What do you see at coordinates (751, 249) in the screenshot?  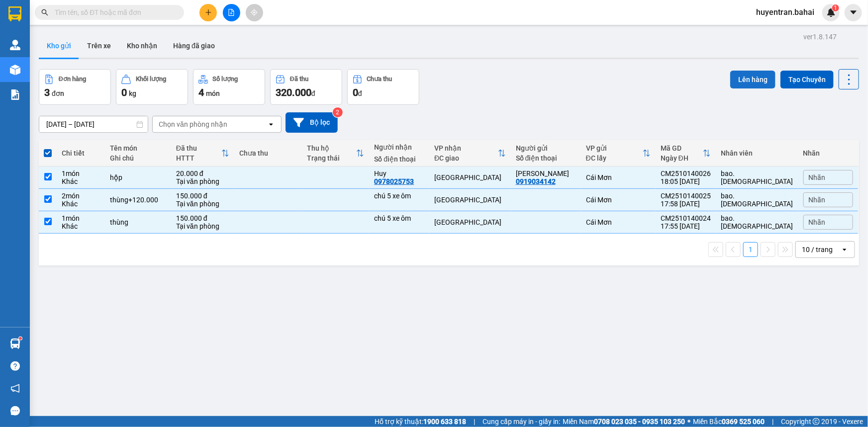 I see `button: 1` at bounding box center [751, 249].